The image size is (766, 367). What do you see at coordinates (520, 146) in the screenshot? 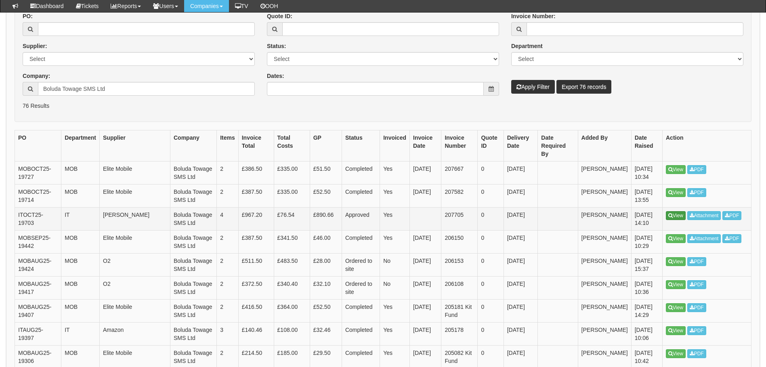
I see `th: Delivery Date` at bounding box center [520, 146].